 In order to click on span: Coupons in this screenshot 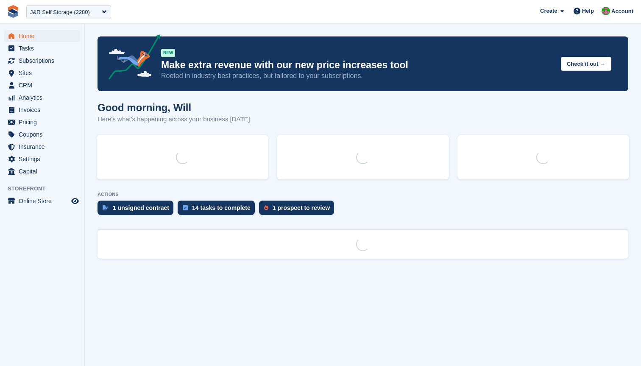, I will do `click(44, 134)`.